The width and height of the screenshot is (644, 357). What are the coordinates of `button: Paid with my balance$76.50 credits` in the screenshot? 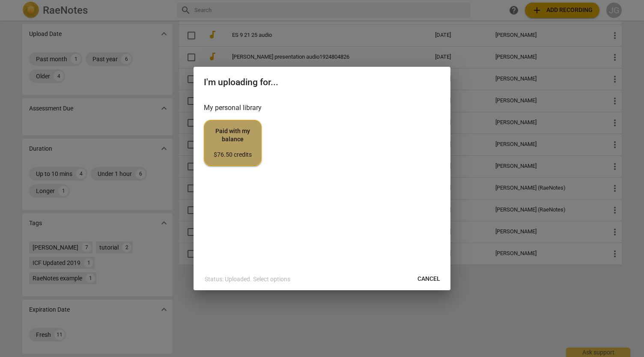 It's located at (233, 143).